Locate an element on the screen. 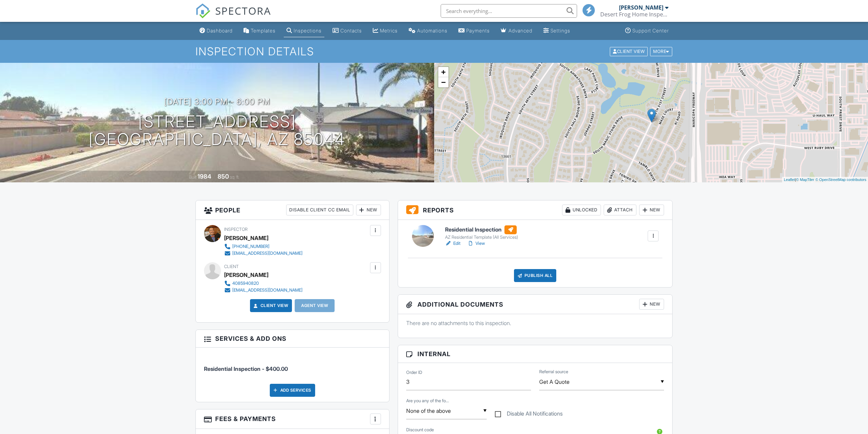 This screenshot has height=434, width=868. span: sq. ft. is located at coordinates (234, 177).